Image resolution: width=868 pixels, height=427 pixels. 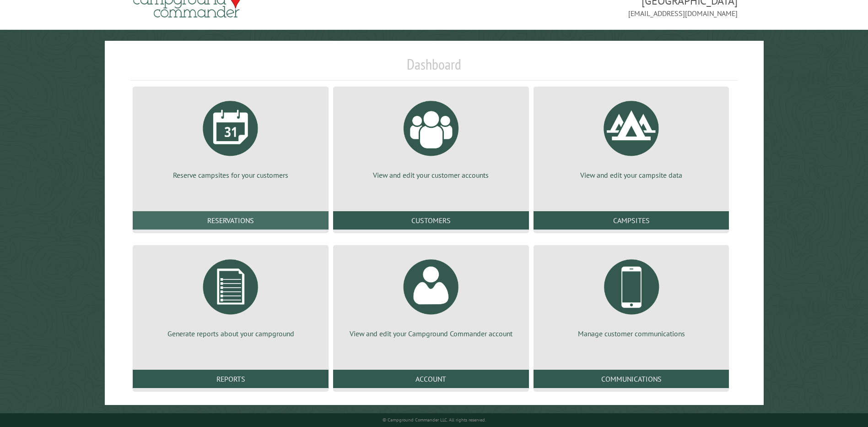 I want to click on a: Manage customer communications, so click(x=632, y=296).